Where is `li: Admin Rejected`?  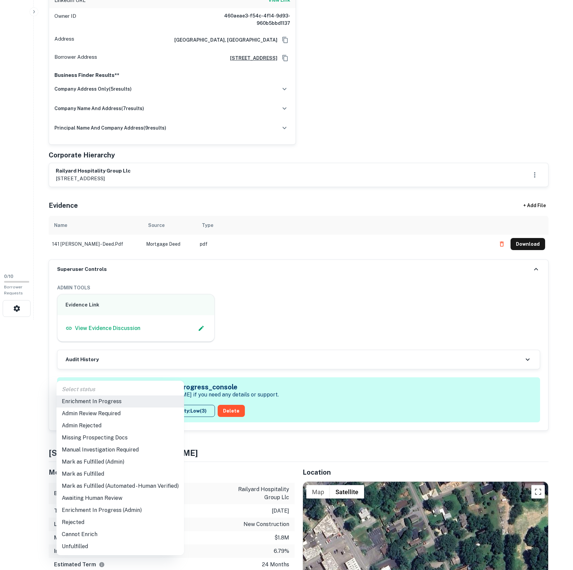 li: Admin Rejected is located at coordinates (120, 426).